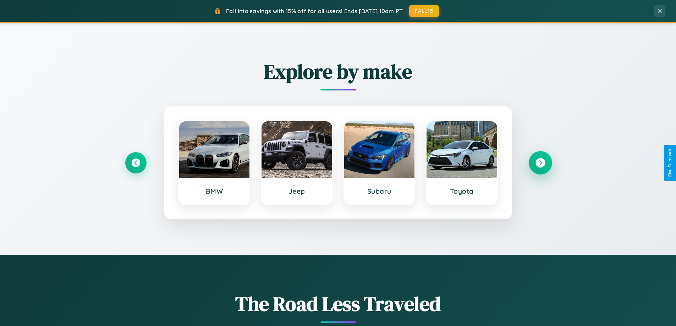  Describe the element at coordinates (670, 163) in the screenshot. I see `div: Give Feedback` at that location.